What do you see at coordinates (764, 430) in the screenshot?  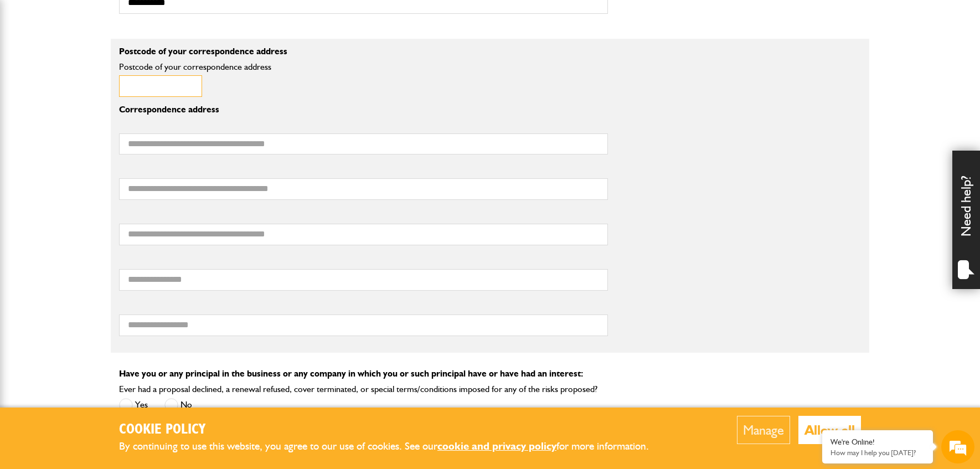 I see `button: Manage` at bounding box center [764, 430].